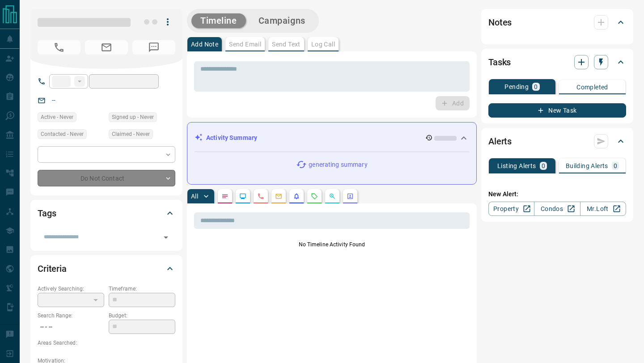  I want to click on span: Claimed - Never, so click(131, 134).